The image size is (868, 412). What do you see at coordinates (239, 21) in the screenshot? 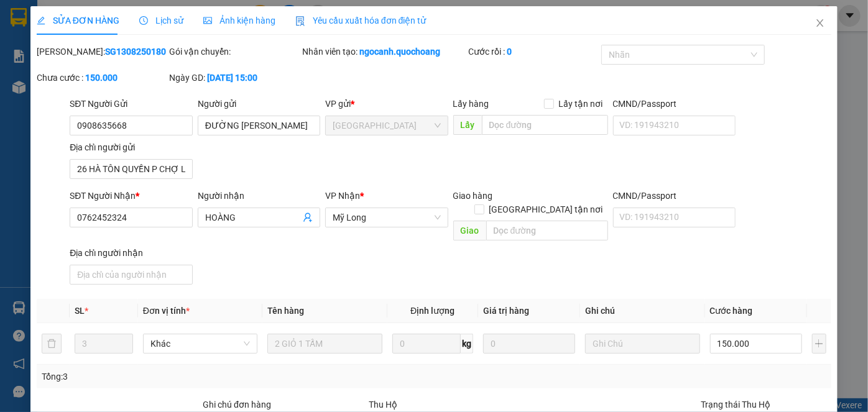
I see `span: Ảnh kiện hàng` at bounding box center [239, 21].